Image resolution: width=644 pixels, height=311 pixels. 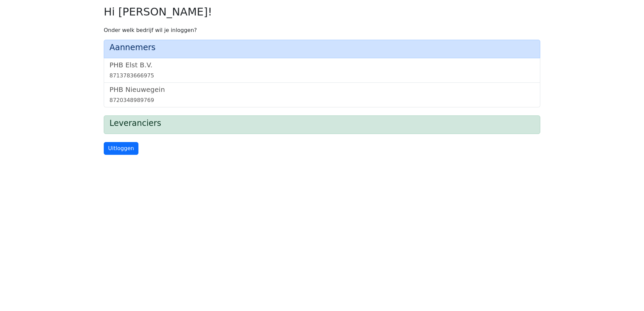 I want to click on h5: PHB Nieuwegein, so click(x=322, y=89).